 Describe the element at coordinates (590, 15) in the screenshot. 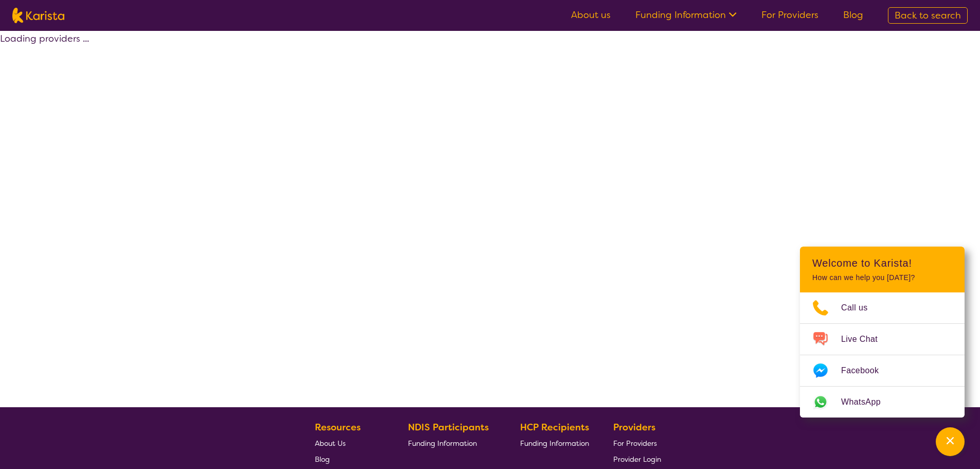

I see `a: About us` at that location.